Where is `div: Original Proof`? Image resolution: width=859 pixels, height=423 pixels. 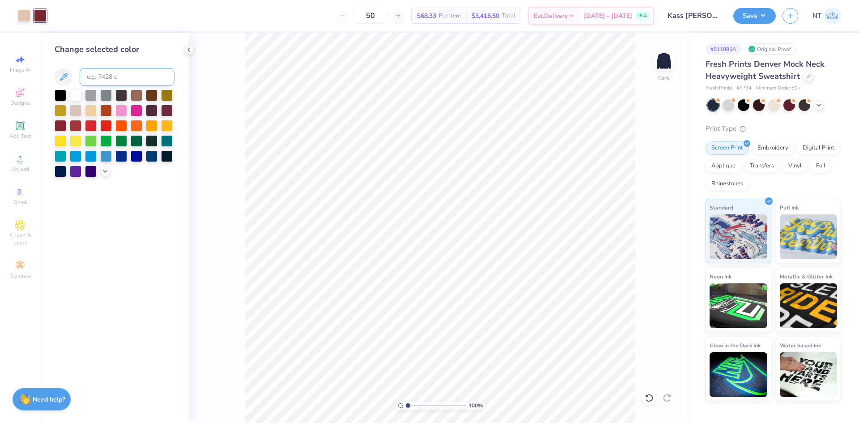
div: Original Proof is located at coordinates (771, 49).